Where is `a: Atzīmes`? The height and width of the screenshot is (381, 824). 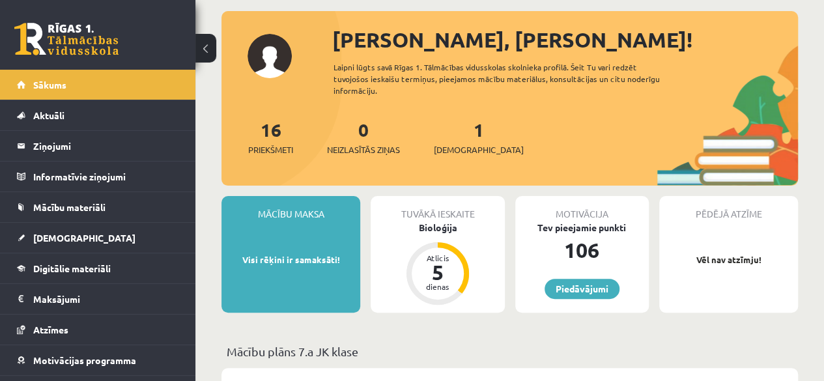 a: Atzīmes is located at coordinates (98, 329).